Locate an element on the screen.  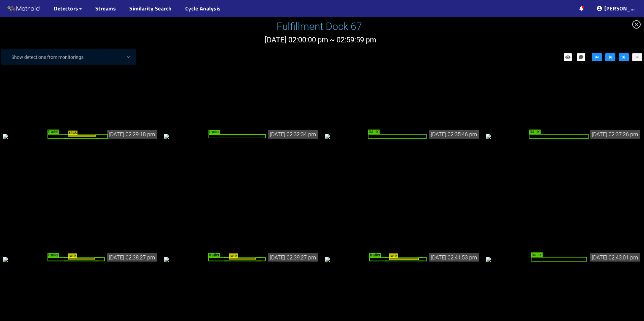
button: fast-backward is located at coordinates (597, 57).